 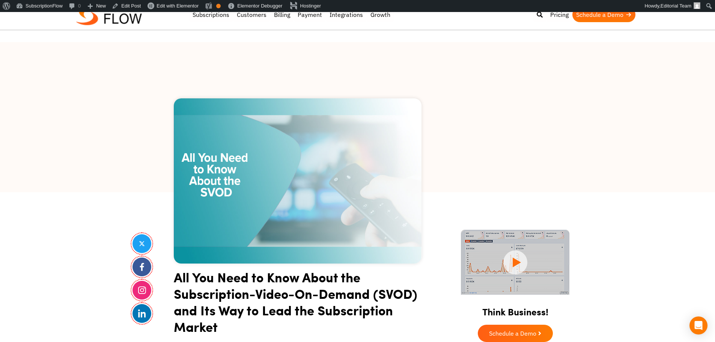 I want to click on h2: Think Business!, so click(x=515, y=309).